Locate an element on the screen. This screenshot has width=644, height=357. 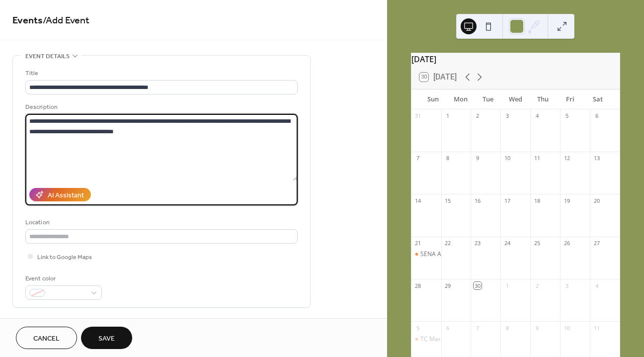
div: 17 is located at coordinates (507, 200).